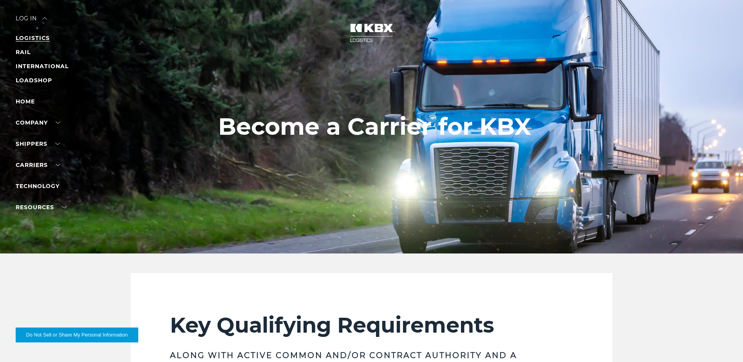 Image resolution: width=743 pixels, height=362 pixels. I want to click on a: Technology, so click(38, 186).